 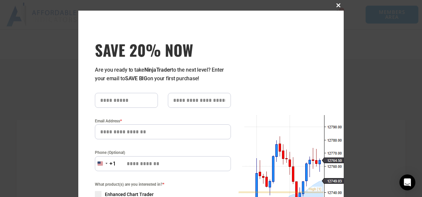 I want to click on strong: SAVE BIG, so click(x=136, y=78).